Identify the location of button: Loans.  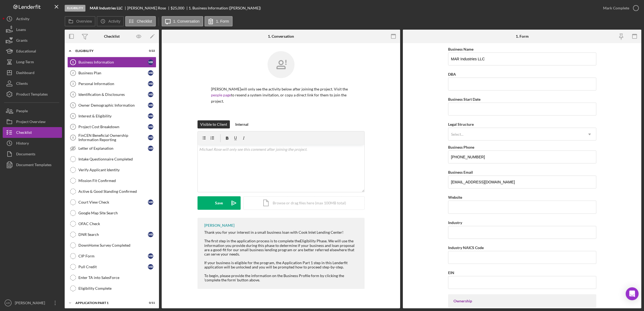
(33, 30).